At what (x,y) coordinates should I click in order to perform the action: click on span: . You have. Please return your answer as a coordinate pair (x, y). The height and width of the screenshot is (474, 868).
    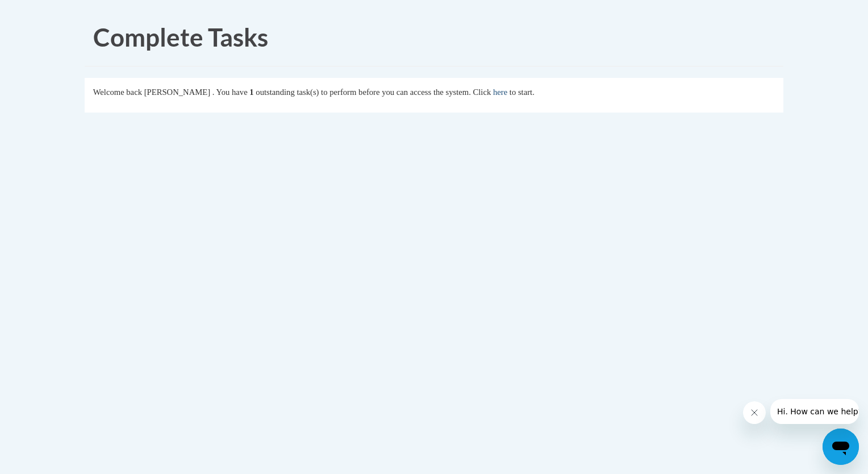
    Looking at the image, I should click on (230, 92).